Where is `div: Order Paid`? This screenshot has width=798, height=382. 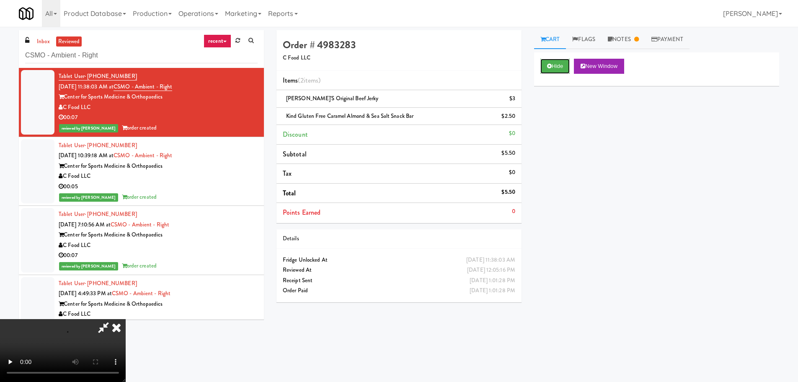
div: Order Paid is located at coordinates (399, 290).